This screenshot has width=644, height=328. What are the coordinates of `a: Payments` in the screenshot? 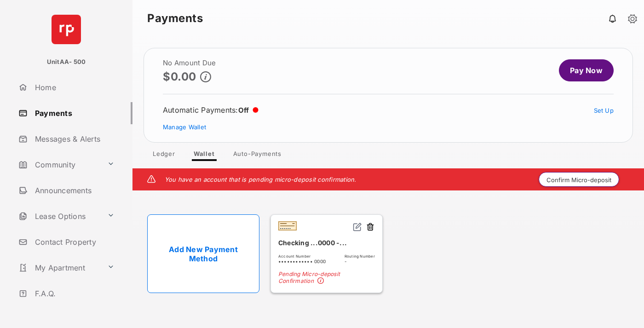 It's located at (74, 113).